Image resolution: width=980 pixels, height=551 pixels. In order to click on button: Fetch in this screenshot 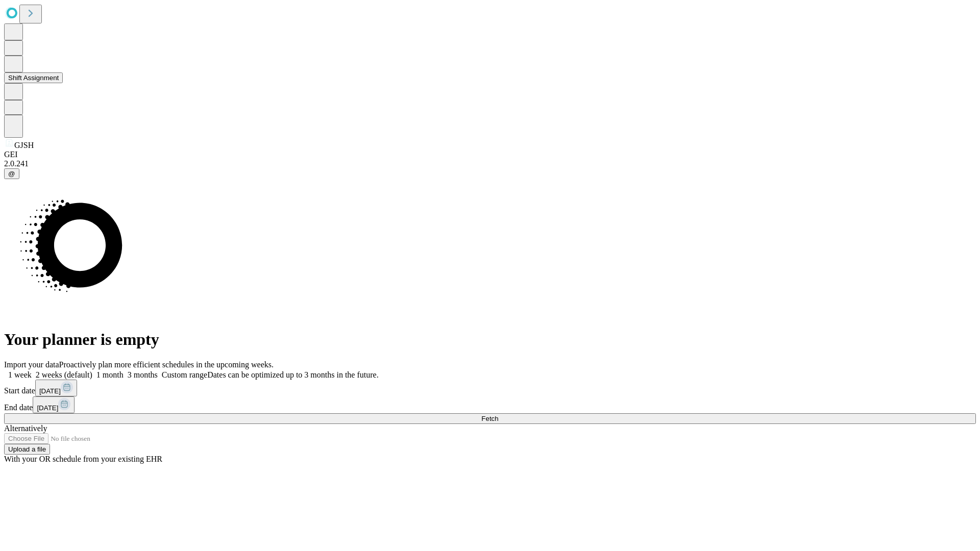, I will do `click(490, 418)`.